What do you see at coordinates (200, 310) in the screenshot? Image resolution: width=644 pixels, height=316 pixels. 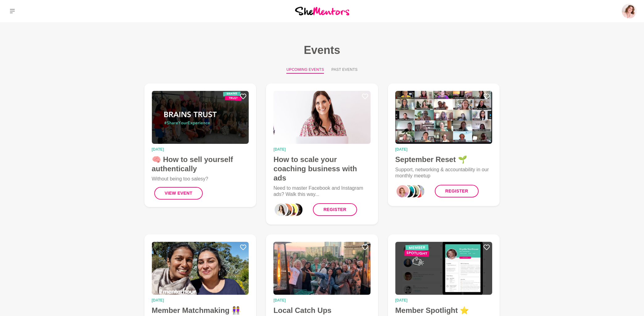 I see `h4: Member Matchmaking 👭` at bounding box center [200, 310].